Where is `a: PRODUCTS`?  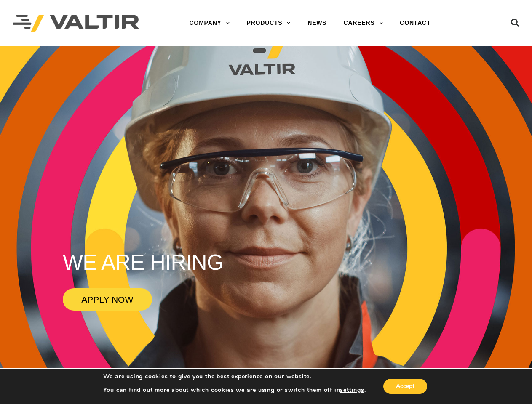 a: PRODUCTS is located at coordinates (269, 23).